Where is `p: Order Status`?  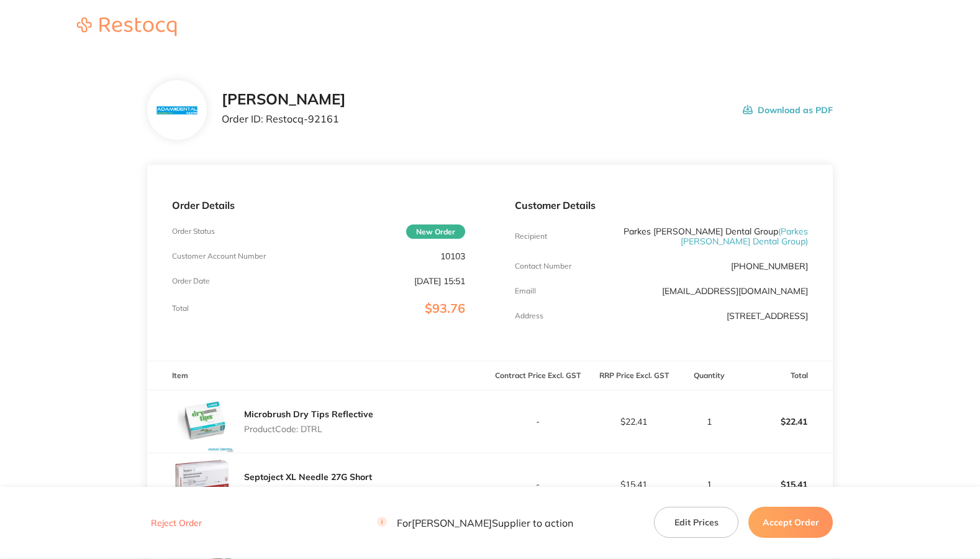
p: Order Status is located at coordinates (193, 231).